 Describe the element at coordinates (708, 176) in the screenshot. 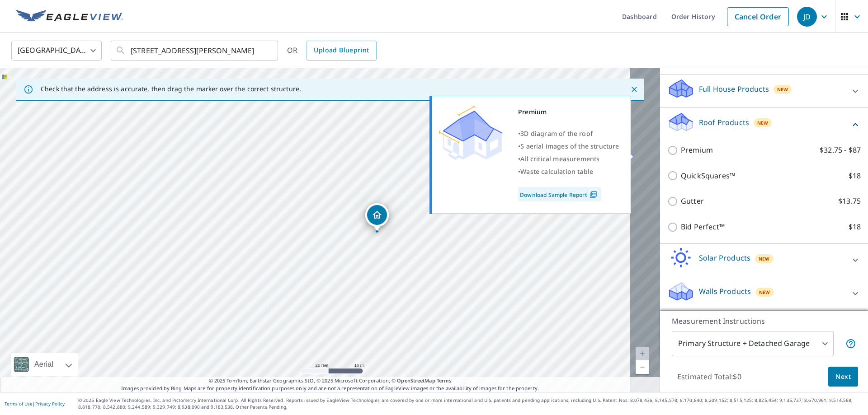

I see `p: QuickSquares™` at that location.